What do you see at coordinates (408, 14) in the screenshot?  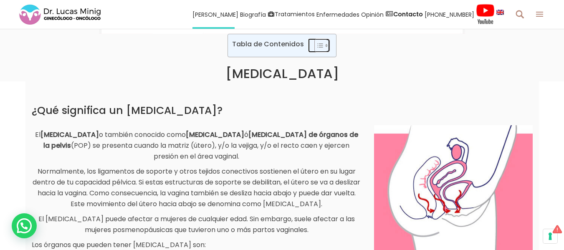 I see `strong: Contacto` at bounding box center [408, 14].